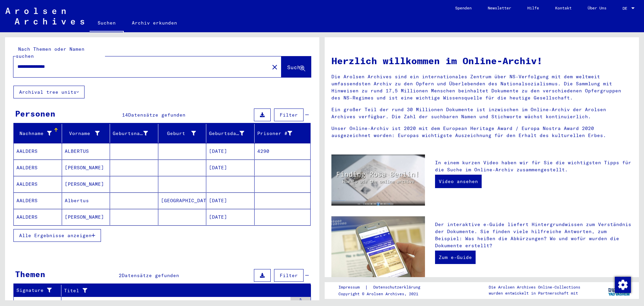 Image resolution: width=644 pixels, height=306 pixels. I want to click on mat-header-cell: Vorname, so click(86, 133).